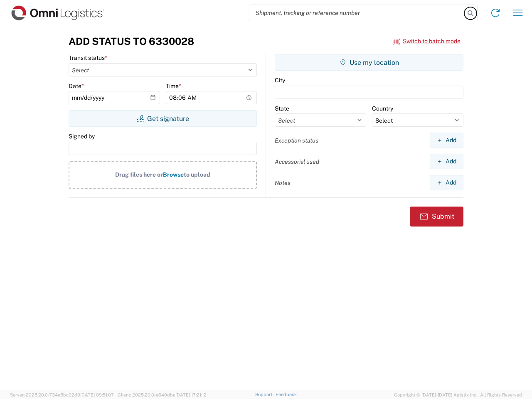 Image resolution: width=532 pixels, height=399 pixels. Describe the element at coordinates (139, 174) in the screenshot. I see `span: Drag files here or` at that location.